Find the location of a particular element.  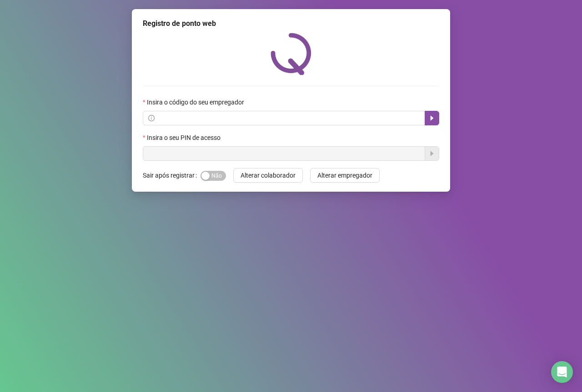

label: Sair após registrar is located at coordinates (172, 175).